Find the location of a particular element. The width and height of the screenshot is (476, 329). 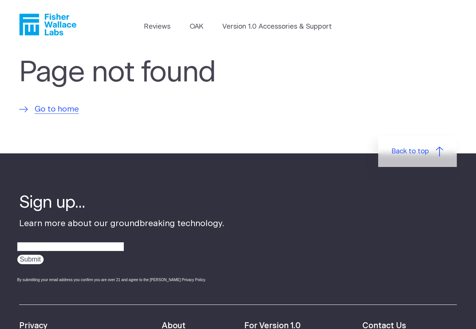

span: Go to home is located at coordinates (57, 109).